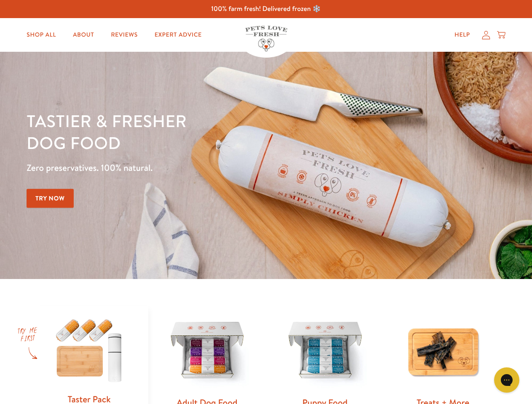 The width and height of the screenshot is (532, 404). I want to click on p: Zero preservatives. 100% natural., so click(186, 168).